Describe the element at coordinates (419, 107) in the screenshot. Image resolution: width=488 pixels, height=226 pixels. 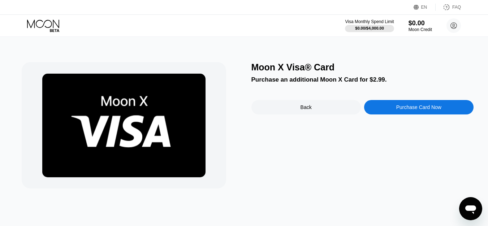
I see `div: Purchase Card Now` at that location.